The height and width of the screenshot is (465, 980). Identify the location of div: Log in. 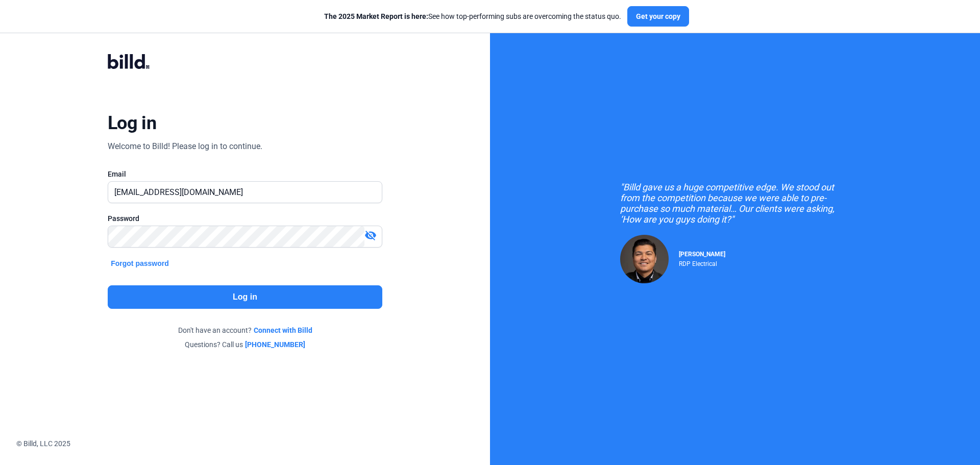
(132, 123).